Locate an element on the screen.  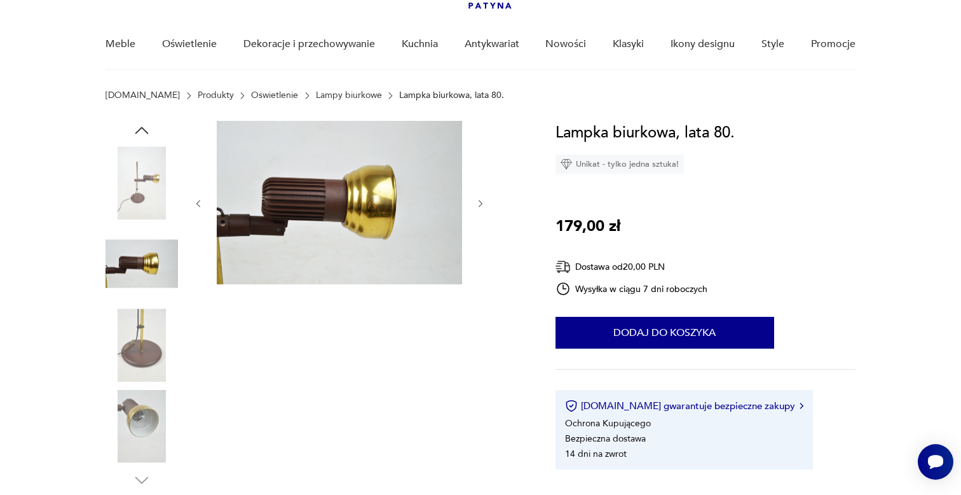
a: Meble is located at coordinates (120, 44).